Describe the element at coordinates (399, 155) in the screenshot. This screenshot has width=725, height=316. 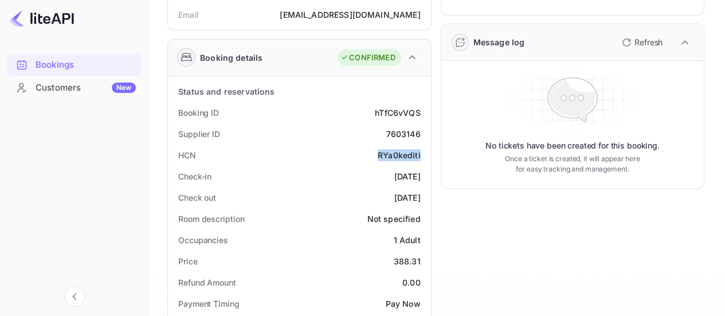
I see `div: RYa0kediti` at that location.